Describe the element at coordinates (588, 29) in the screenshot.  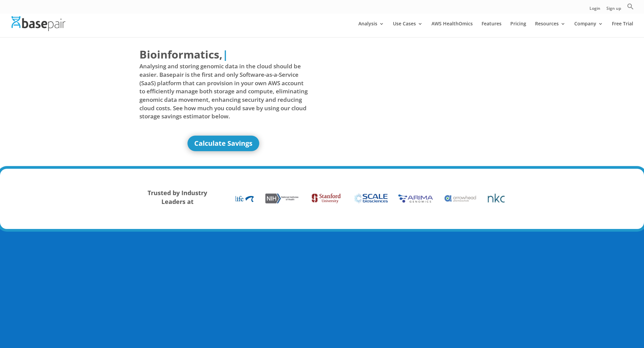
I see `a: Company` at that location.